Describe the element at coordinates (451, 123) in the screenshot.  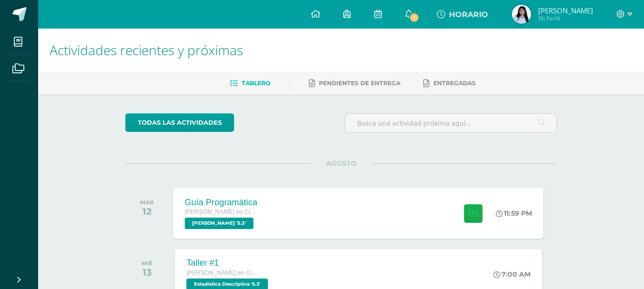
I see `input: Busca una actividad próxima aquí...` at that location.